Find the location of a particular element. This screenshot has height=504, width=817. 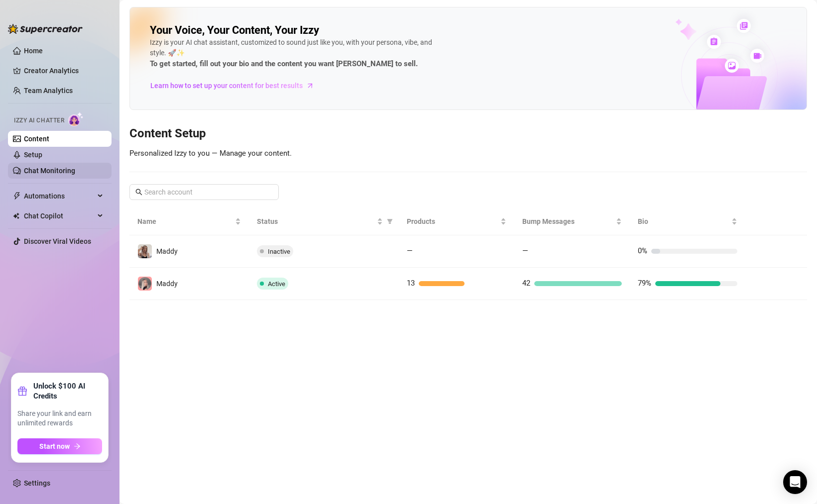

span: Chat Copilot is located at coordinates (59, 216).